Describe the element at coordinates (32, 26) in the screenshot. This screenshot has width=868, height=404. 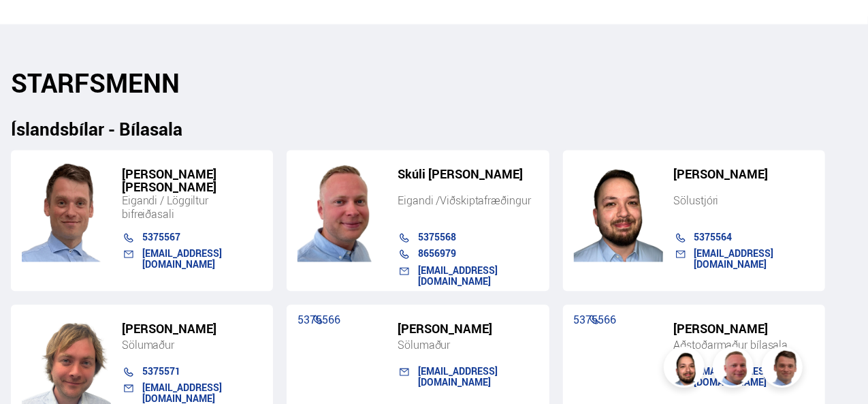
I see `button: Open LiveChat chat widget` at that location.